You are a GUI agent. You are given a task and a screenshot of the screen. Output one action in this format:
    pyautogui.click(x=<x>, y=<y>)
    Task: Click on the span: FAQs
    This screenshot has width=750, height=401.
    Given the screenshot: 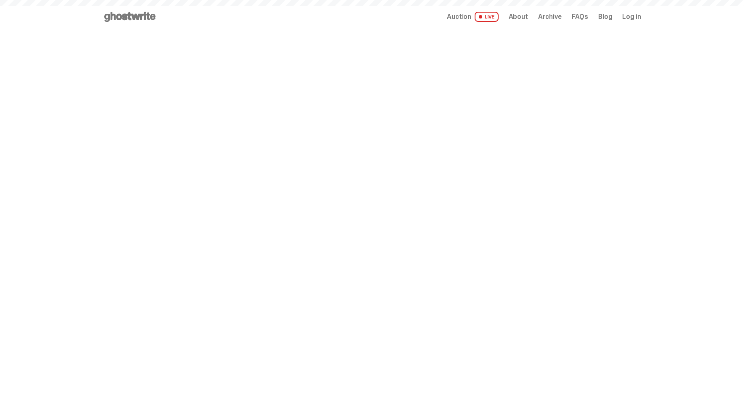 What is the action you would take?
    pyautogui.click(x=580, y=17)
    